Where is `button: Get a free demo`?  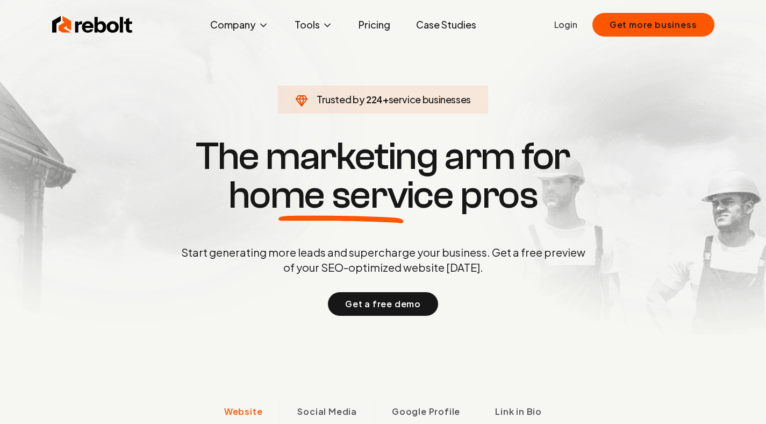 button: Get a free demo is located at coordinates (383, 304).